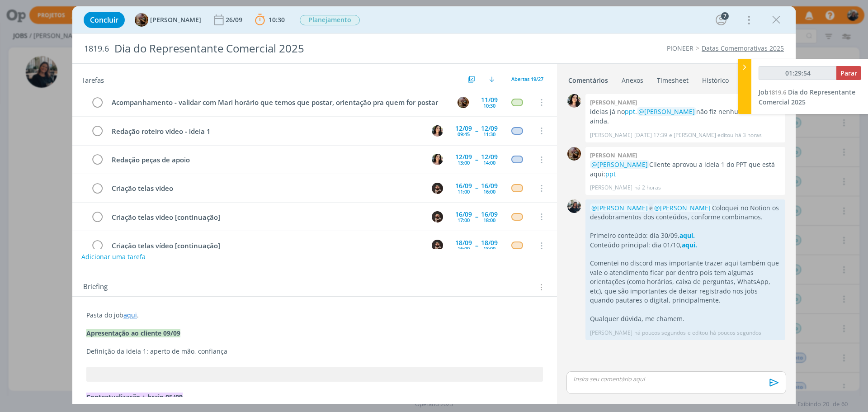 The height and width of the screenshot is (412, 868). Describe the element at coordinates (329, 20) in the screenshot. I see `span: Planejamento` at that location.